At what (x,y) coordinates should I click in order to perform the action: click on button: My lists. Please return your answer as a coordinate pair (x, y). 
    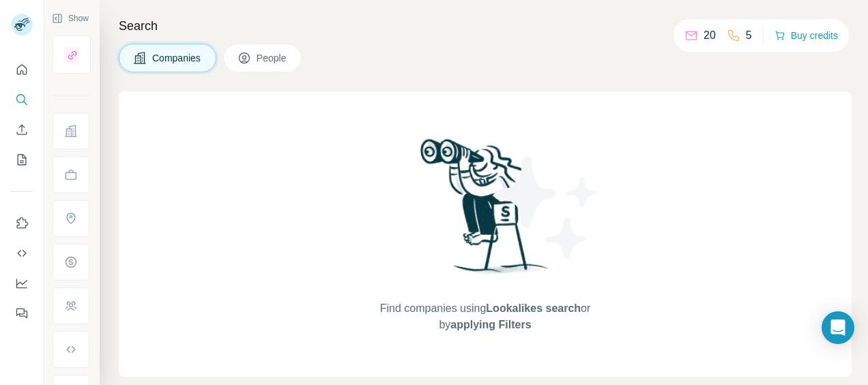
    Looking at the image, I should click on (22, 159).